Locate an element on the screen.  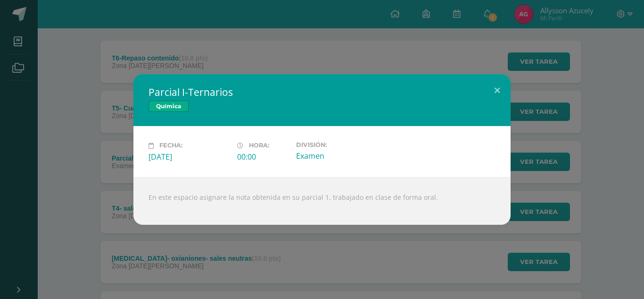
label: División: is located at coordinates (336, 144).